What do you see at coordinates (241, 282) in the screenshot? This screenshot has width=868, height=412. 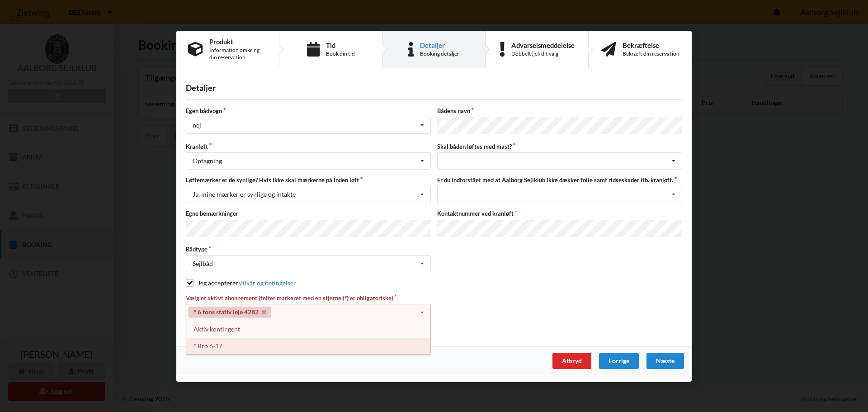 I see `label: Jeg accepterer` at bounding box center [241, 282].